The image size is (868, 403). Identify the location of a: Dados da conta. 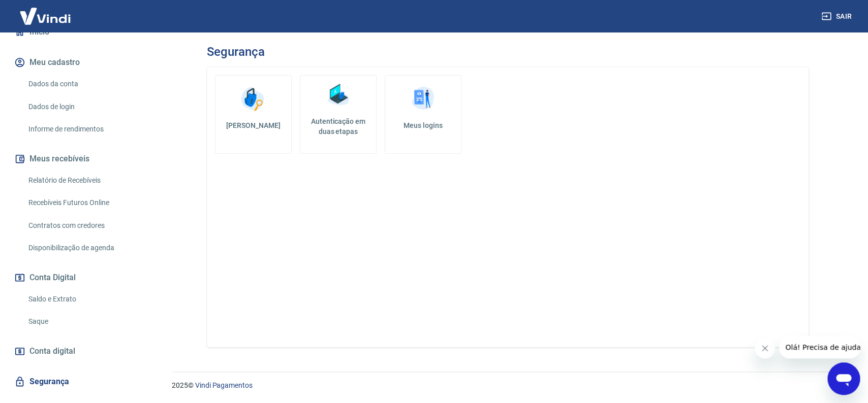
(82, 84).